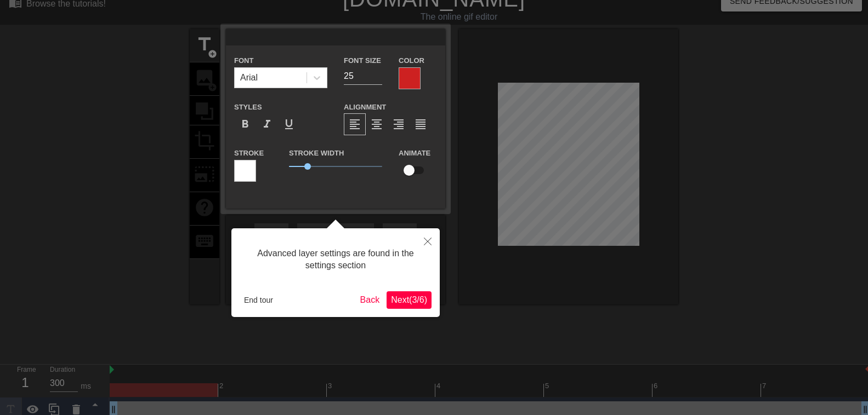 Image resolution: width=868 pixels, height=415 pixels. I want to click on span: Next ( 3 / 6 ), so click(409, 299).